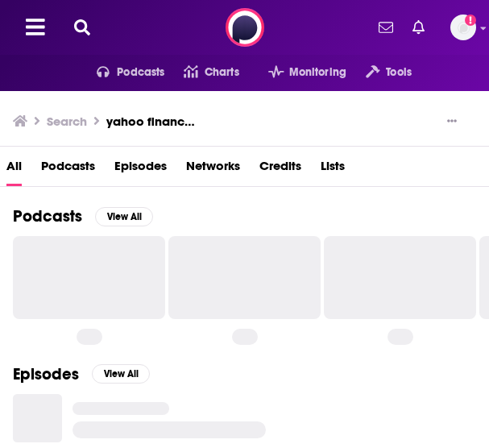  I want to click on a: Networks, so click(213, 169).